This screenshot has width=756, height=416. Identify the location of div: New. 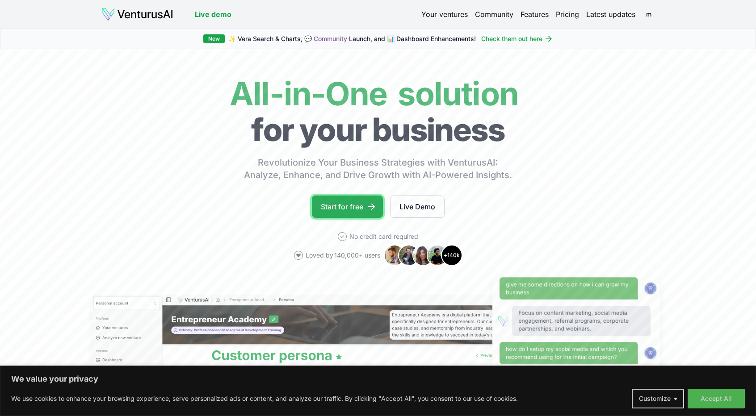
(214, 39).